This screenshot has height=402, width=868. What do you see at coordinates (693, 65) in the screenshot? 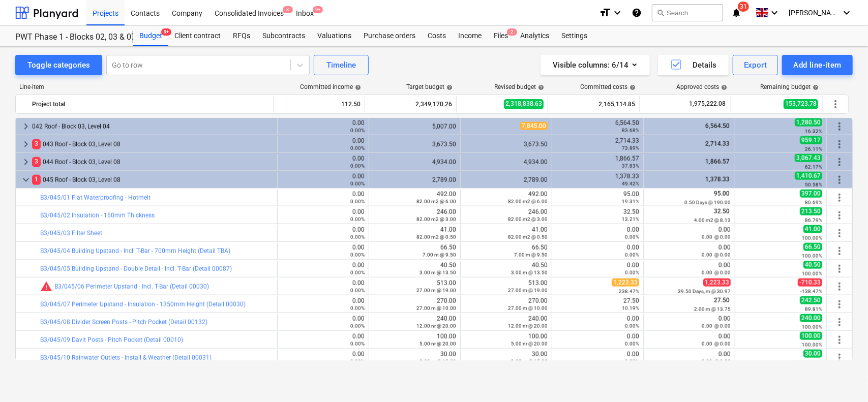
I see `button: Details` at bounding box center [693, 65].